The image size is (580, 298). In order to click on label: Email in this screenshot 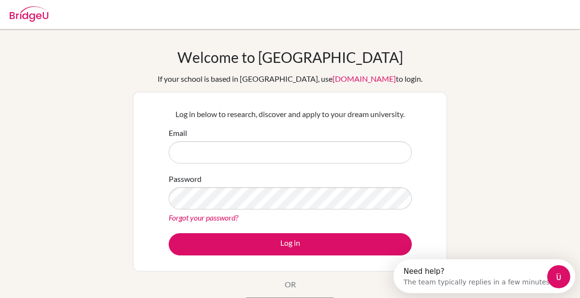, I will do `click(178, 133)`.